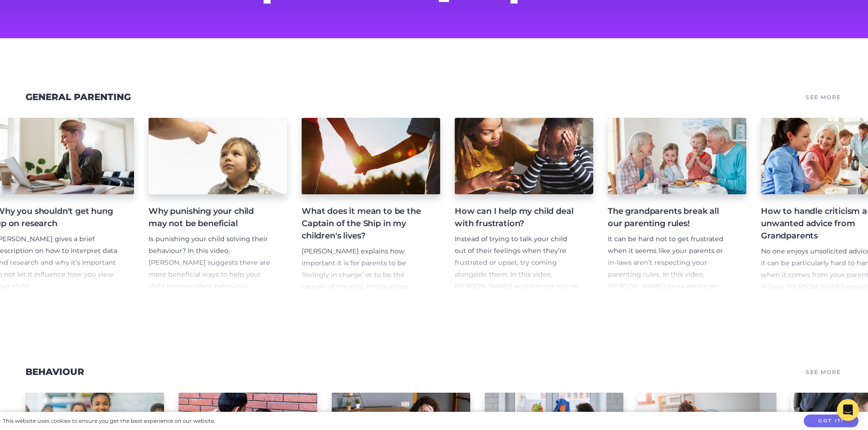 The image size is (868, 430). What do you see at coordinates (524, 206) in the screenshot?
I see `a: How can I help my child deal with frustration? Instead of trying to talk your child out of their ...` at bounding box center [524, 206].